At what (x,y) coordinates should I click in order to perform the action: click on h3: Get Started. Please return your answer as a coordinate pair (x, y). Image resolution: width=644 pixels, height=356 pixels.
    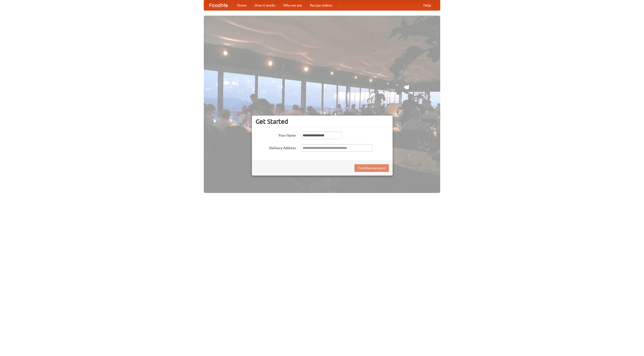
    Looking at the image, I should click on (322, 122).